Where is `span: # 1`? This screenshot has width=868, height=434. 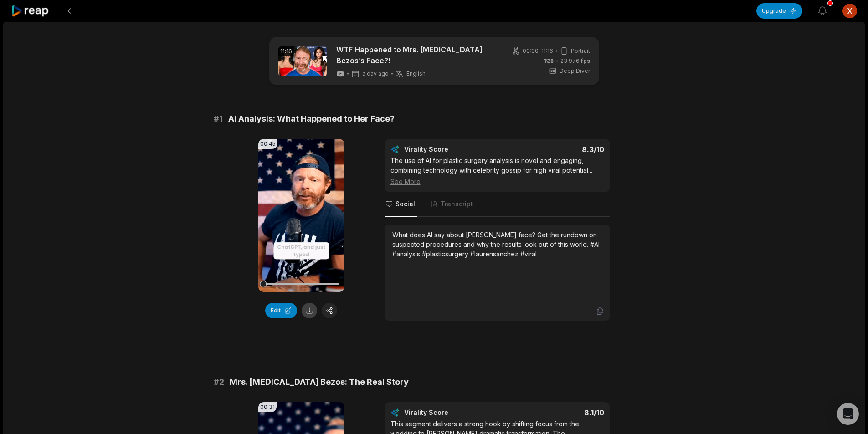 span: # 1 is located at coordinates (218, 119).